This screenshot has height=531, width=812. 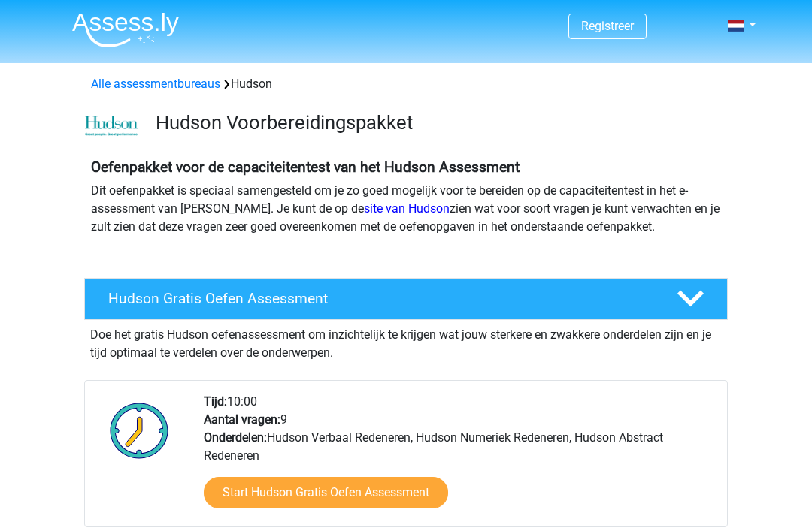 I want to click on a: Hudson Gratis Oefen Assessment, so click(x=406, y=299).